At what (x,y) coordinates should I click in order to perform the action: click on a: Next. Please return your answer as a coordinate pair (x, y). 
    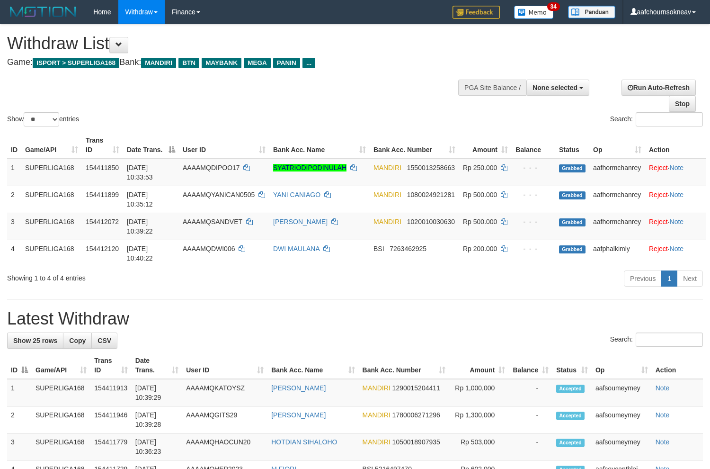
    Looking at the image, I should click on (690, 278).